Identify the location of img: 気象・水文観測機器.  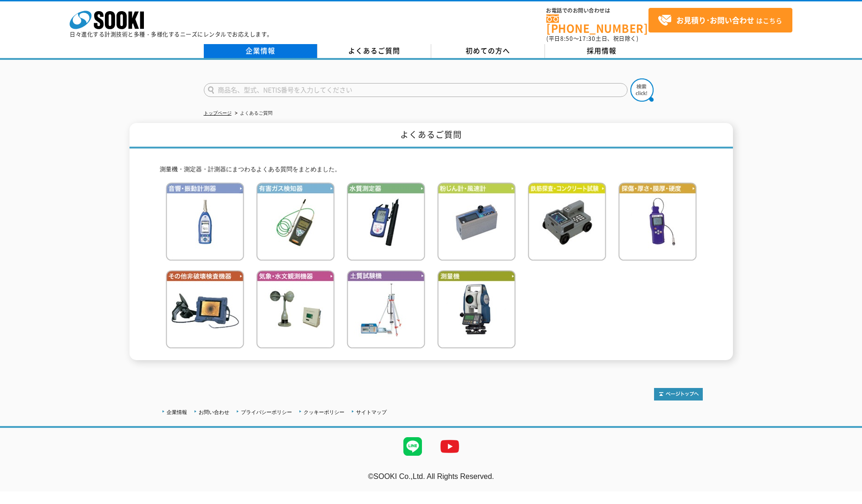
(296, 309).